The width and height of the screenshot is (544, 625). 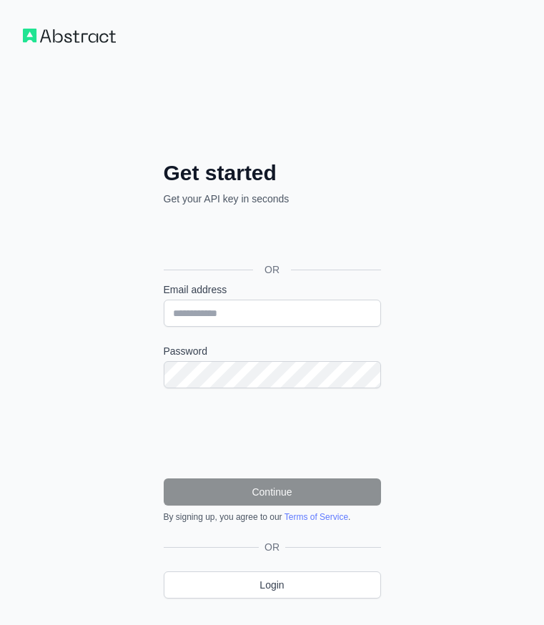 What do you see at coordinates (273, 517) in the screenshot?
I see `div: By signing up, you agree to our .` at bounding box center [273, 517].